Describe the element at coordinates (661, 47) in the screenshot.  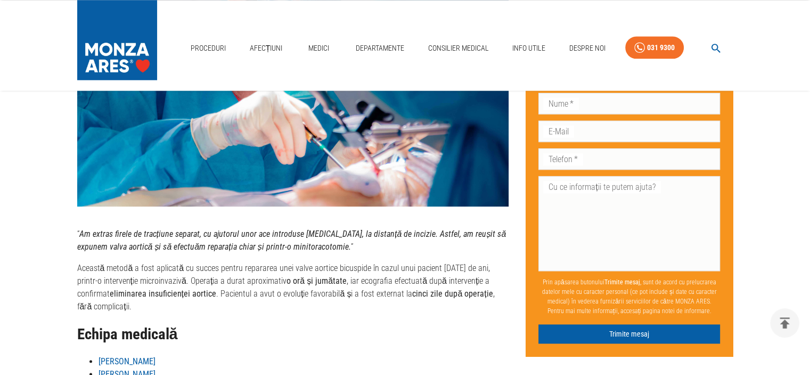
I see `div: 031 9300` at that location.